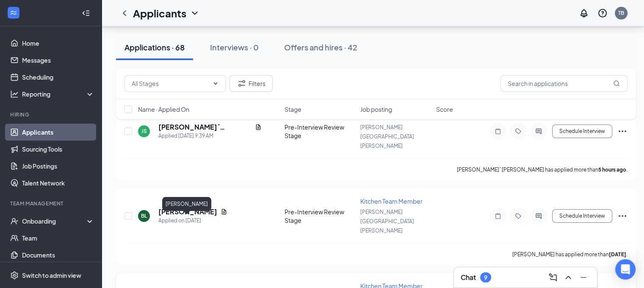 This screenshot has width=644, height=288. I want to click on a: Team, so click(58, 238).